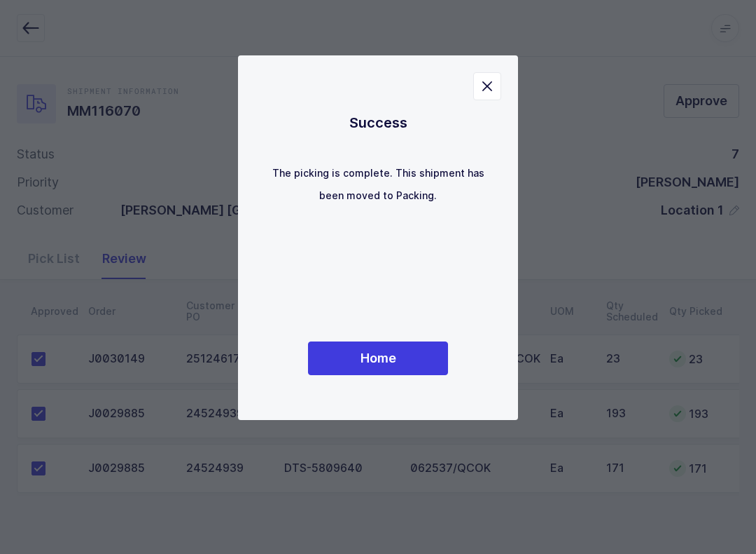 The width and height of the screenshot is (756, 554). I want to click on p: The picking is complete. This shipment has been moved to Packing., so click(378, 185).